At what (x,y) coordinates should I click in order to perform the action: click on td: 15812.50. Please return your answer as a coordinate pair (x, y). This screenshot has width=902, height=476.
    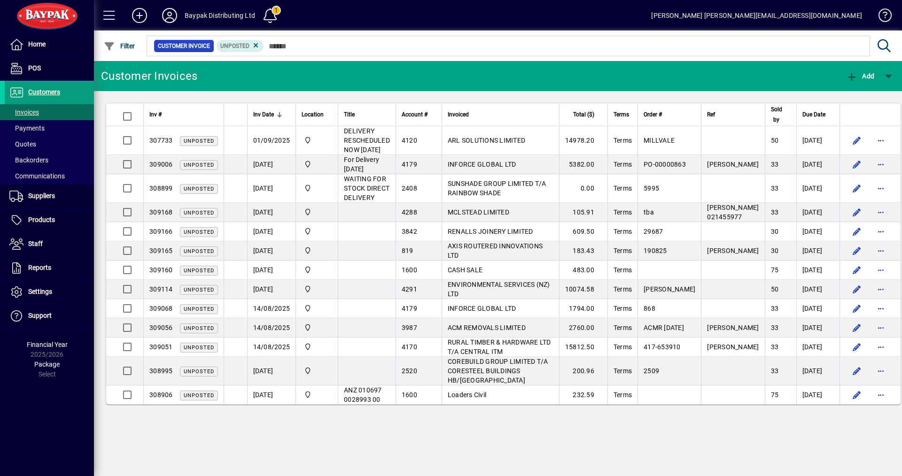
    Looking at the image, I should click on (583, 347).